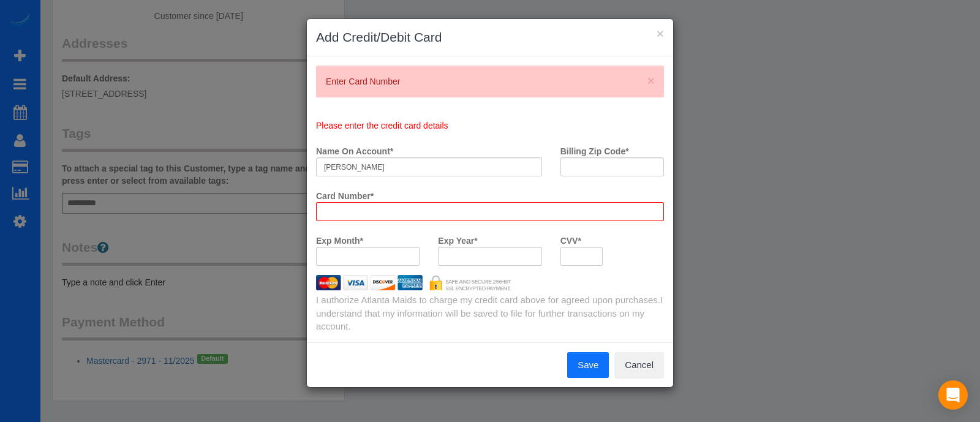 The image size is (980, 422). What do you see at coordinates (458, 238) in the screenshot?
I see `label: Exp Year` at bounding box center [458, 238].